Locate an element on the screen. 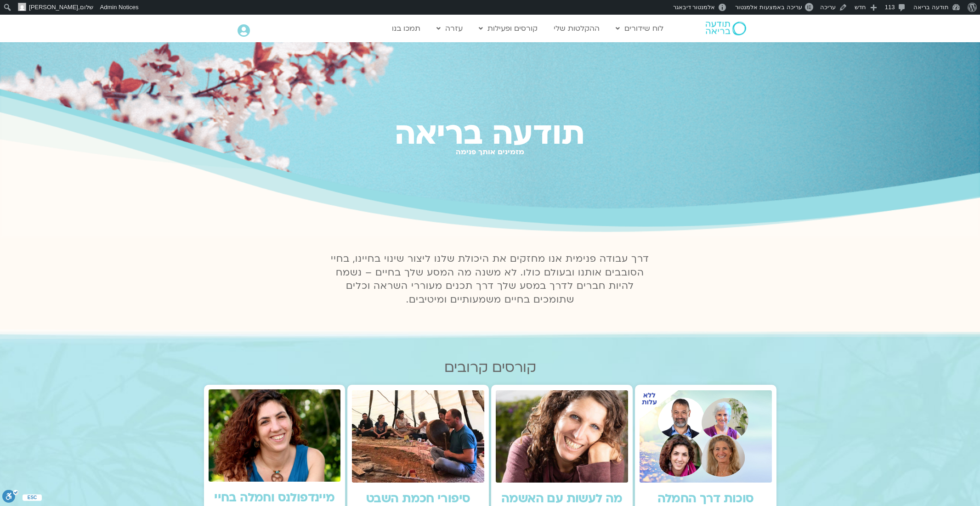  a: תמכו בנו is located at coordinates (406, 28).